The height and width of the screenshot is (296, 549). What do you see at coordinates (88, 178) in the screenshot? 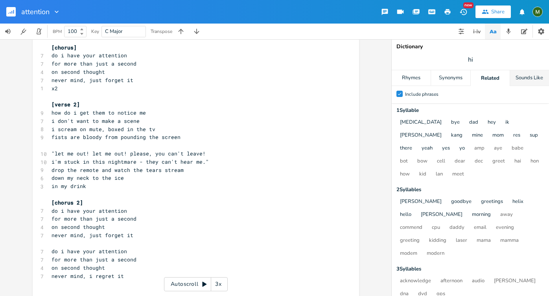
I see `span: down my neck to the ice` at bounding box center [88, 178].